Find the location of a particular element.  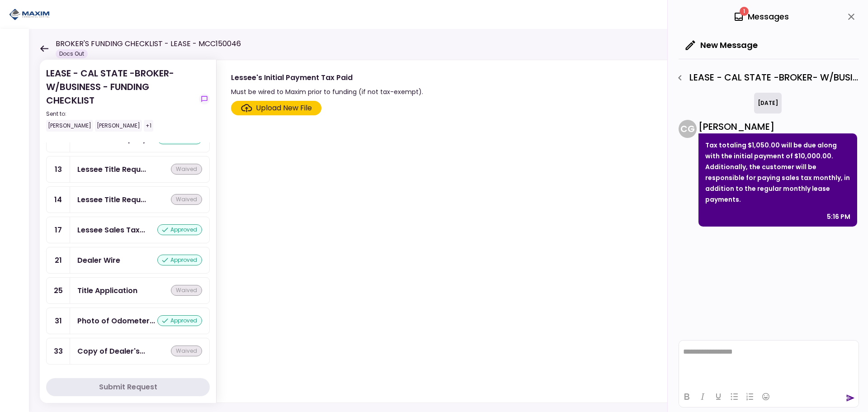

button: show-messages is located at coordinates (204, 99).